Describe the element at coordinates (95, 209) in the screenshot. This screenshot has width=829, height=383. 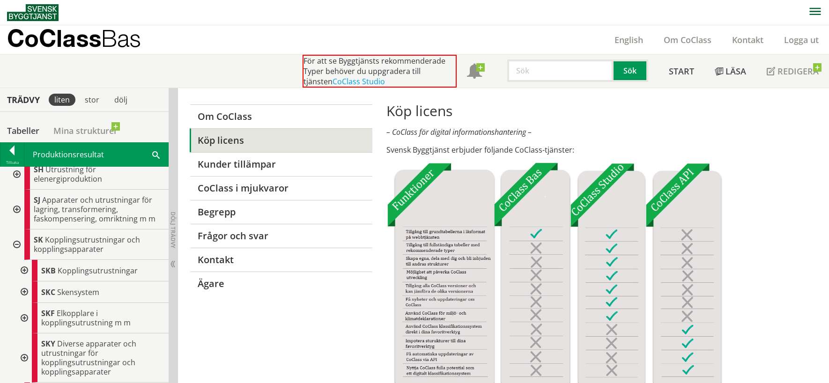
I see `span: Apparater och utrustningar för lagring, transformering, faskompensering, omriktning m m` at that location.